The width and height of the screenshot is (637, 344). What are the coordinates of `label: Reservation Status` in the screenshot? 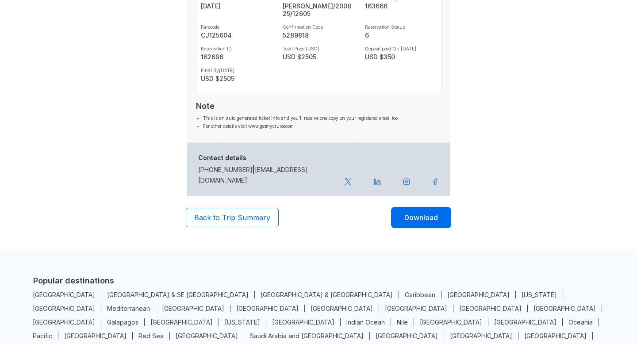 It's located at (401, 27).